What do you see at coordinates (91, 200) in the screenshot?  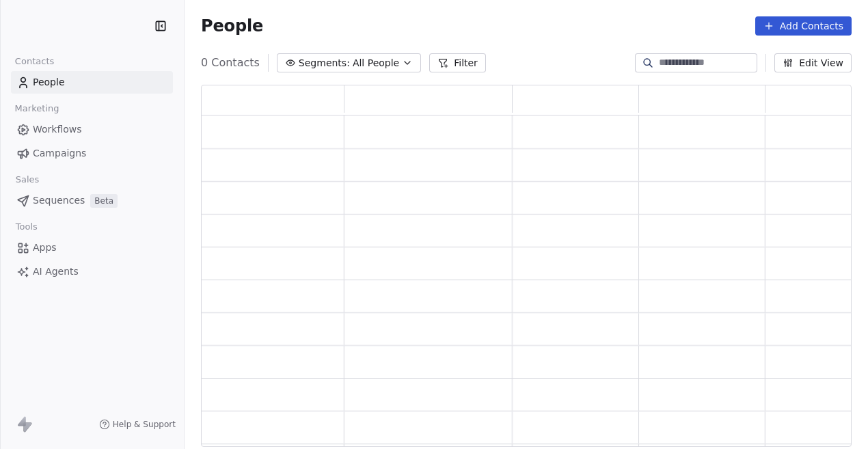 I see `a: SequencesBeta` at bounding box center [91, 200].